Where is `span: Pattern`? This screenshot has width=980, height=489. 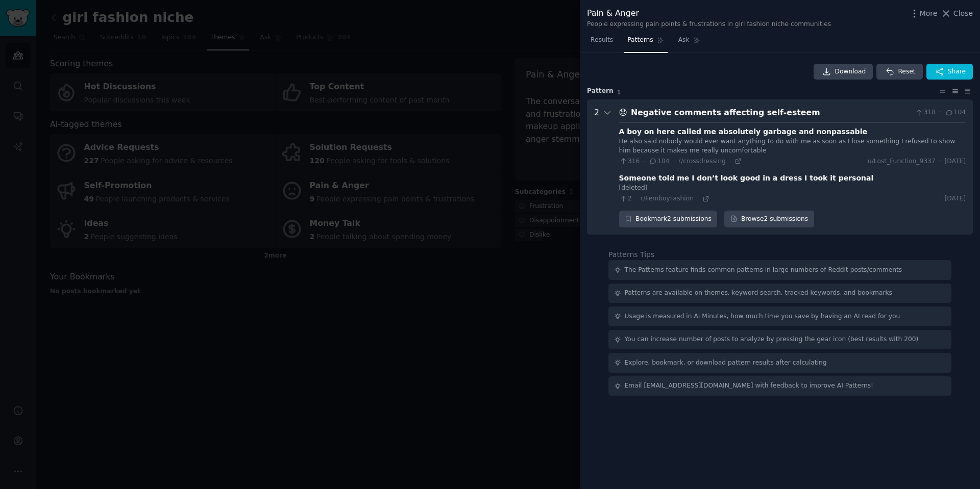 span: Pattern is located at coordinates (600, 91).